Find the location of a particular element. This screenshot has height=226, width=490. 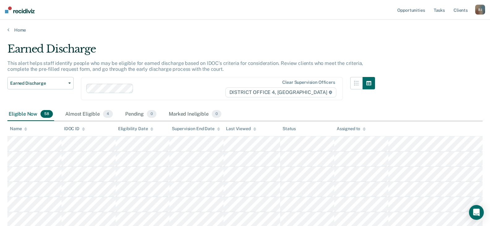

div: Almost Eligible4 is located at coordinates (89, 114).